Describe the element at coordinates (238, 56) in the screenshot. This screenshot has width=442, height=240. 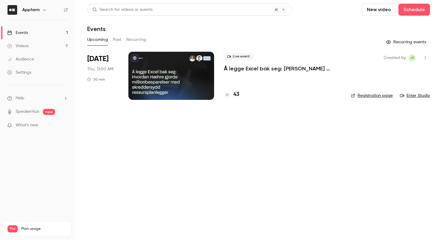
I see `span: Live event` at that location.